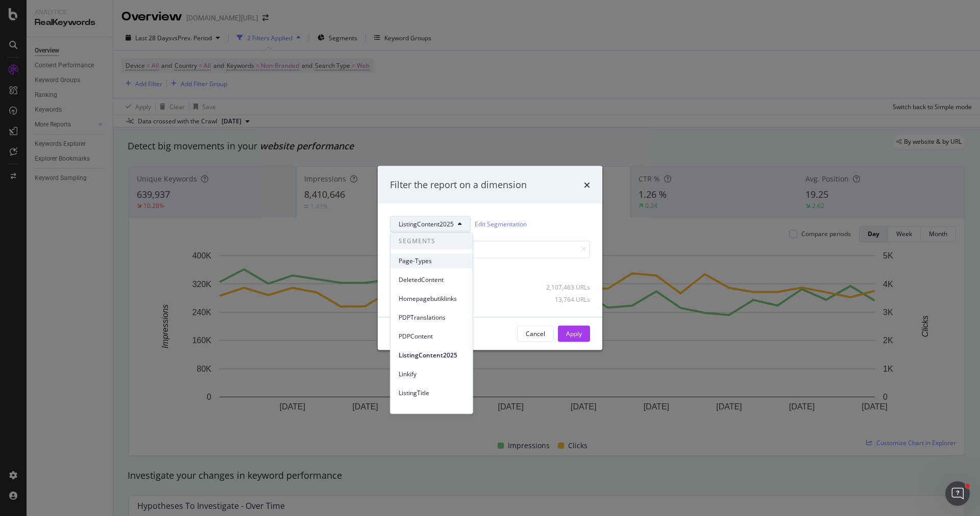  I want to click on span: DeletedContent, so click(431, 280).